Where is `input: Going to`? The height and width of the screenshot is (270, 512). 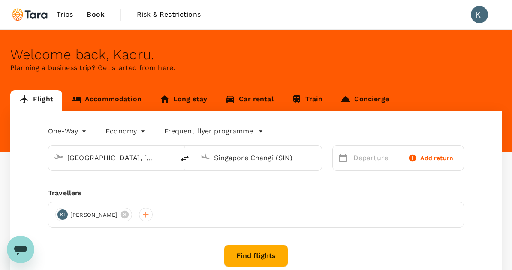 input: Going to is located at coordinates (258, 157).